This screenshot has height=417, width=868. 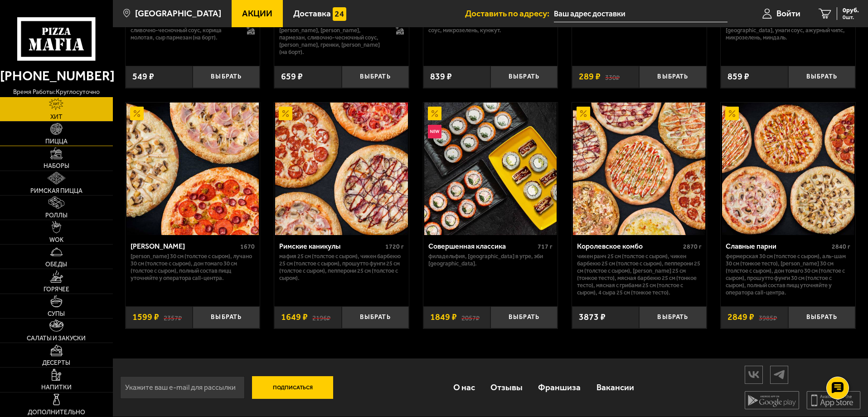 I want to click on span: Салаты и закуски, so click(x=56, y=338).